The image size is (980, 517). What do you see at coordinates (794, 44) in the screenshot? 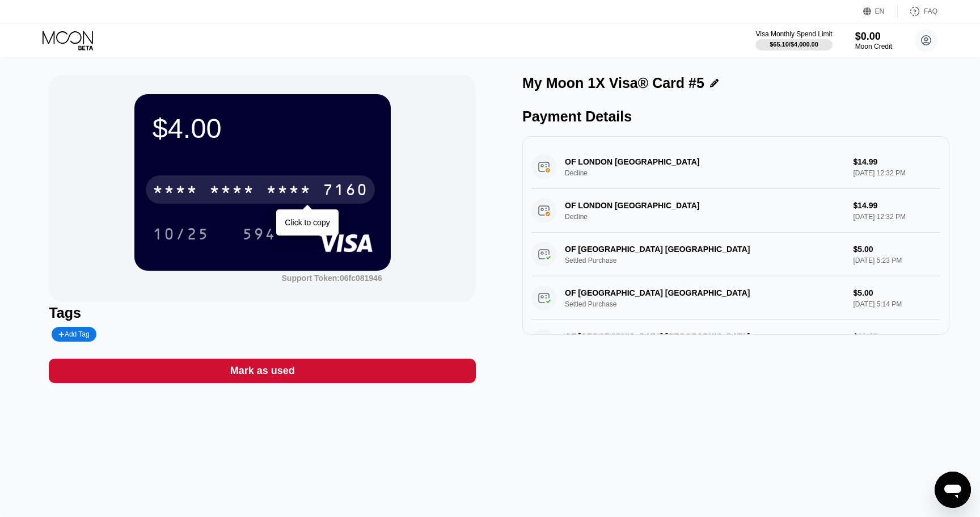
I see `div: $65.10 / $4,000.00` at bounding box center [794, 44].